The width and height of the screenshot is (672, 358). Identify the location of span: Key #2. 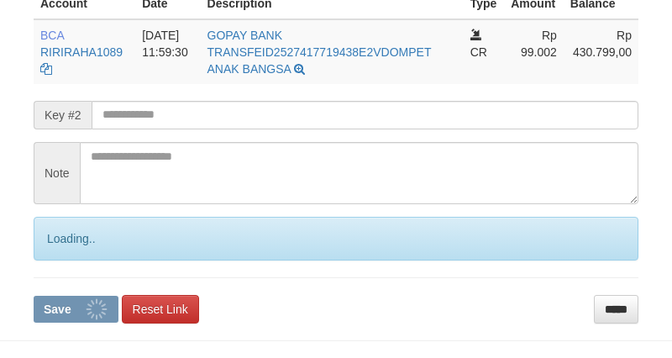
(62, 115).